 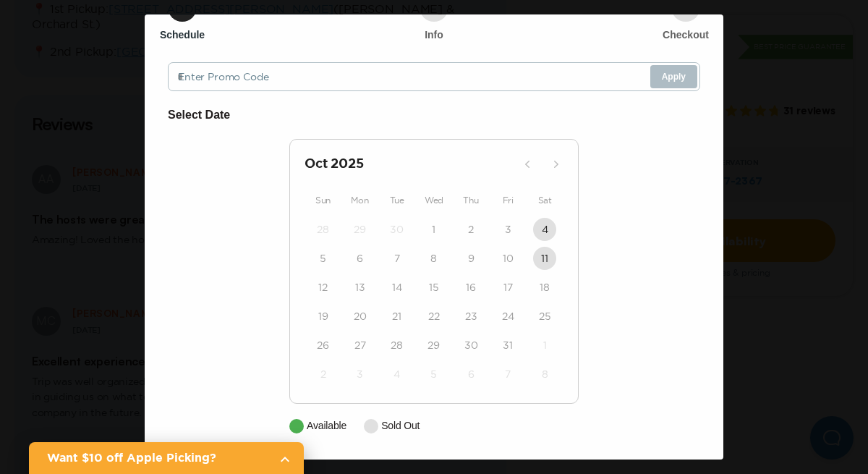 What do you see at coordinates (471, 288) in the screenshot?
I see `time: 16` at bounding box center [471, 288].